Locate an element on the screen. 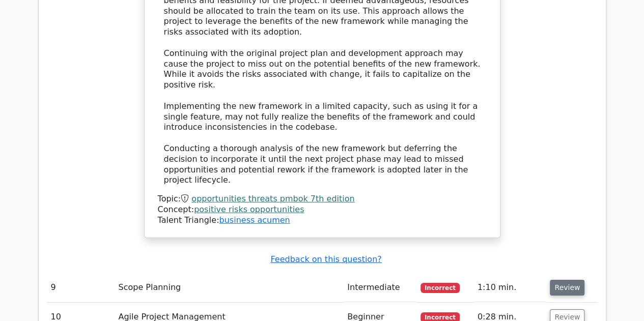 This screenshot has height=321, width=644. span: Incorrect is located at coordinates (440, 288).